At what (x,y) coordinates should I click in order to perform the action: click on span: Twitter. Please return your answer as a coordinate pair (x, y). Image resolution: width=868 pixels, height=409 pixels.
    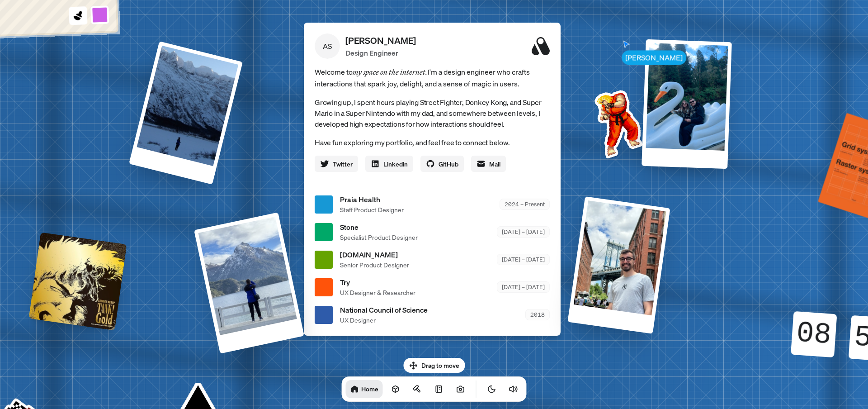
    Looking at the image, I should click on (342, 164).